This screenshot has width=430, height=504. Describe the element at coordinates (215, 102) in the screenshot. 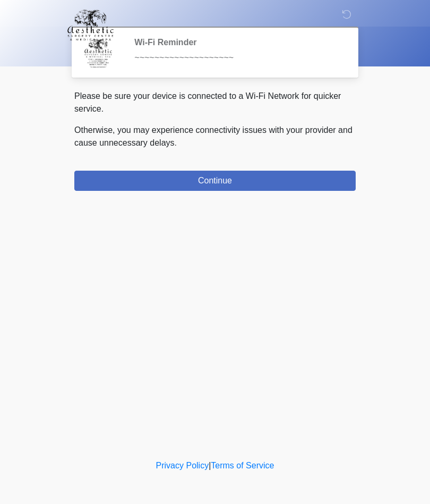

I see `p: Please be sure your device is connected to a Wi-Fi Network for quicker service.` at that location.